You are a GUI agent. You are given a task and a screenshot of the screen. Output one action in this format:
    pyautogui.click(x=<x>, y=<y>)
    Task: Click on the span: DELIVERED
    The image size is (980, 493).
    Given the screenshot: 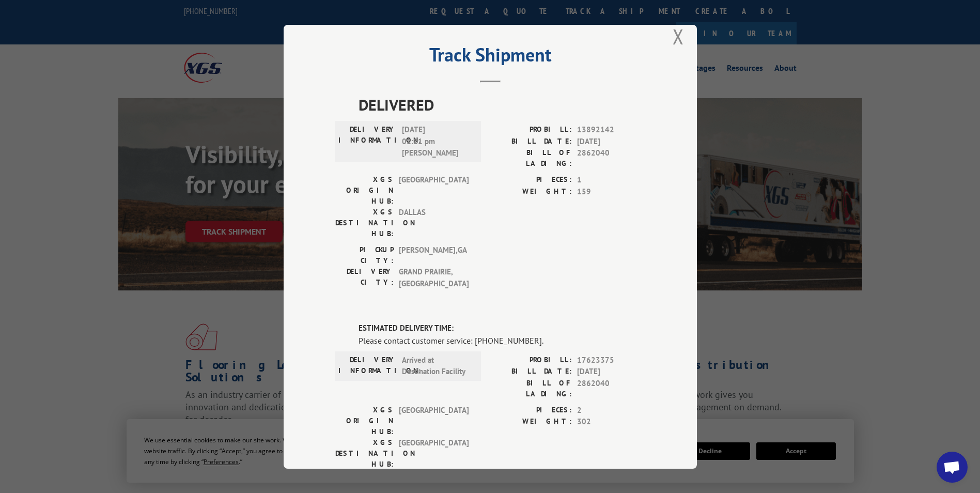 What is the action you would take?
    pyautogui.click(x=502, y=105)
    